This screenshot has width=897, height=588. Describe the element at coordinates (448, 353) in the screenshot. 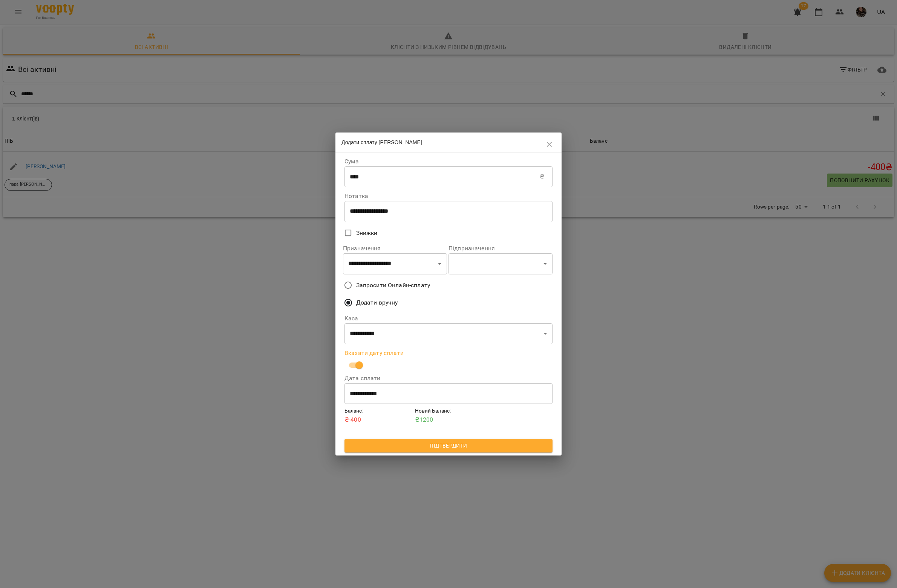

I see `label: Вказати дату сплати` at that location.